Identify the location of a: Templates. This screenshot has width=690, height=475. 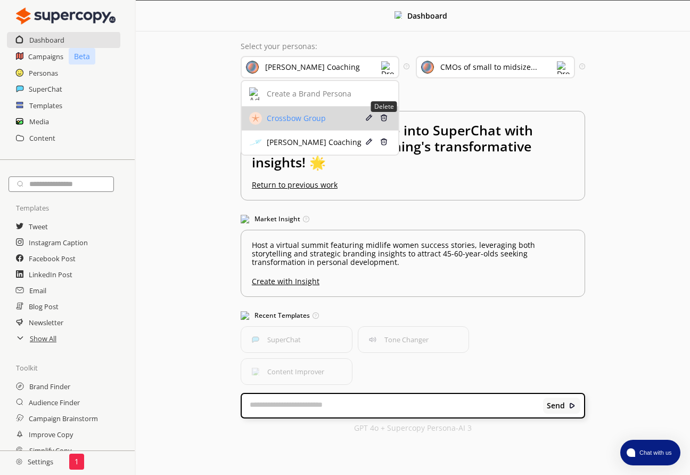
(46, 105).